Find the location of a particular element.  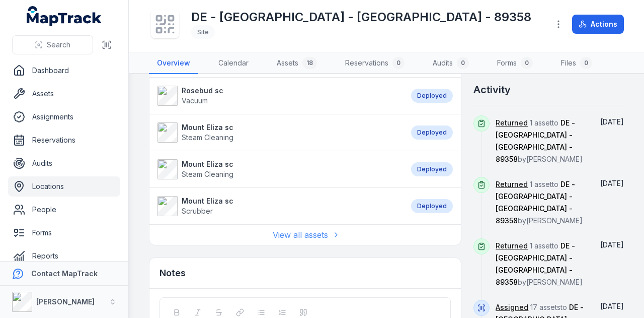

time: 9/15/2025, 12:56:53 PM is located at coordinates (612, 121).